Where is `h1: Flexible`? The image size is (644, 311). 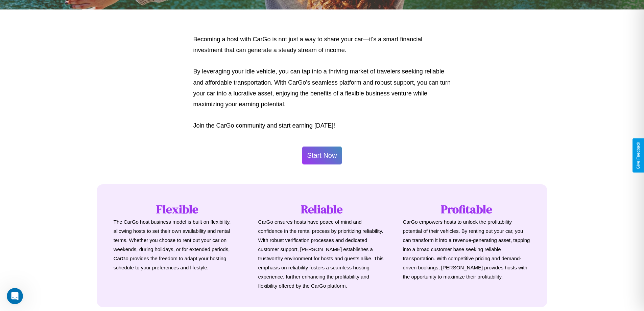 h1: Flexible is located at coordinates (178, 209).